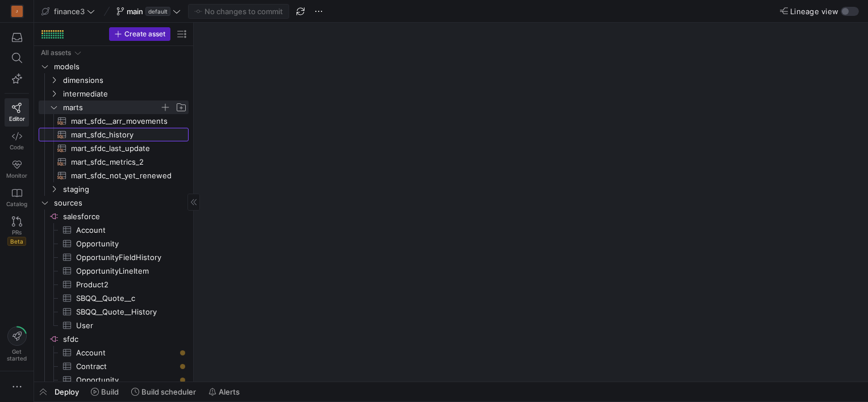 The image size is (868, 402). What do you see at coordinates (126, 298) in the screenshot?
I see `span: SBQQ__Quote__c​​​​​​​​​` at bounding box center [126, 298].